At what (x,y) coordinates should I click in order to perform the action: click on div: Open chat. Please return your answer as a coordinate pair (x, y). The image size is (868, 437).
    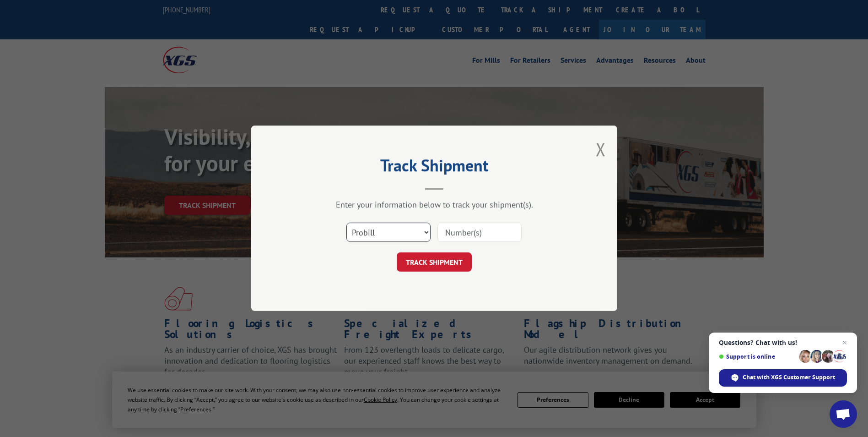
    Looking at the image, I should click on (843, 414).